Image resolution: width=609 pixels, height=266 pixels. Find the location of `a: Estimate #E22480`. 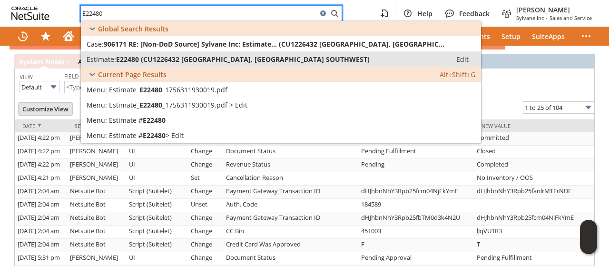

a: Estimate #E22480 is located at coordinates (281, 120).